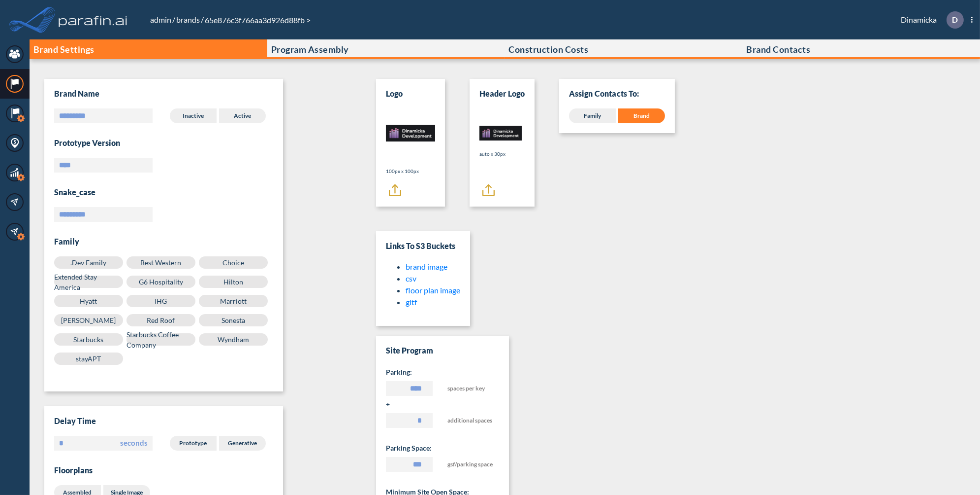 This screenshot has height=495, width=980. I want to click on a: admin, so click(161, 20).